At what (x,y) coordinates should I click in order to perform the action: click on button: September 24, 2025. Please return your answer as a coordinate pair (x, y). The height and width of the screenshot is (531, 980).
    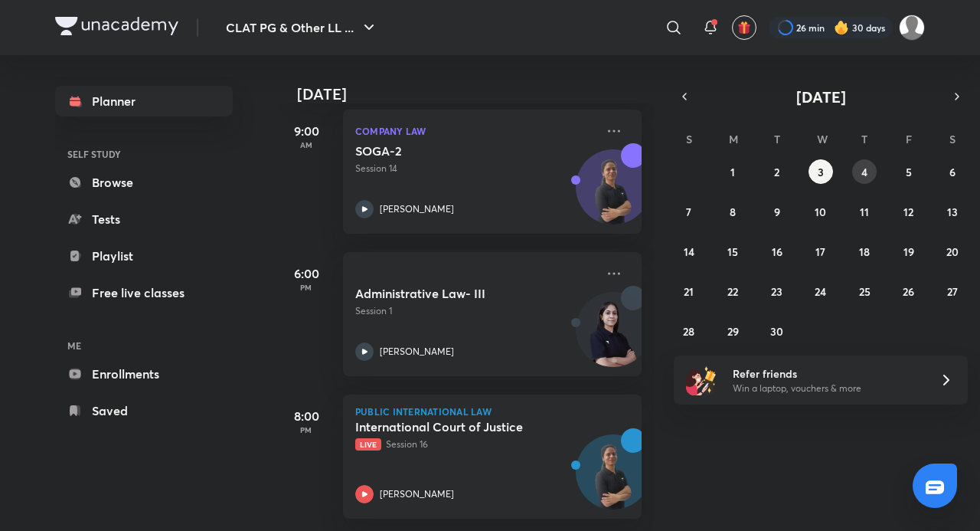
    Looking at the image, I should click on (821, 291).